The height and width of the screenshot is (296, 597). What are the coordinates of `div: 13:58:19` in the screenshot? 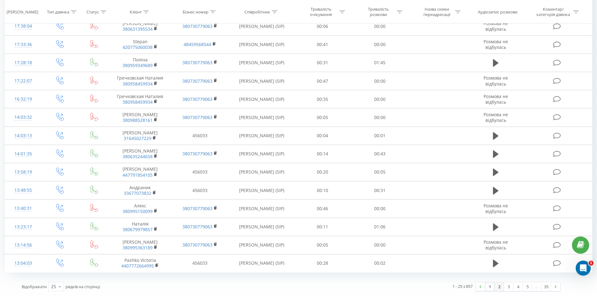 It's located at (23, 172).